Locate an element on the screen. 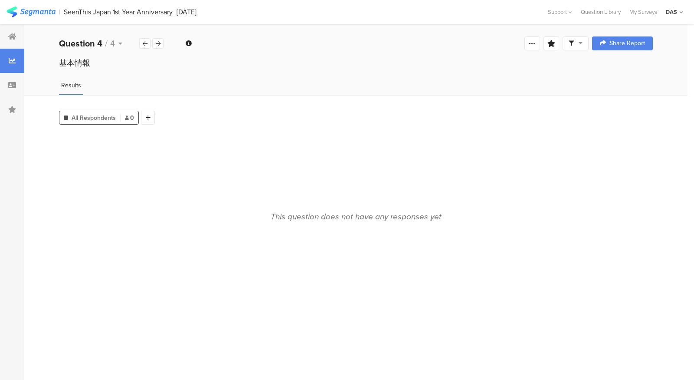  div: Support is located at coordinates (560, 12).